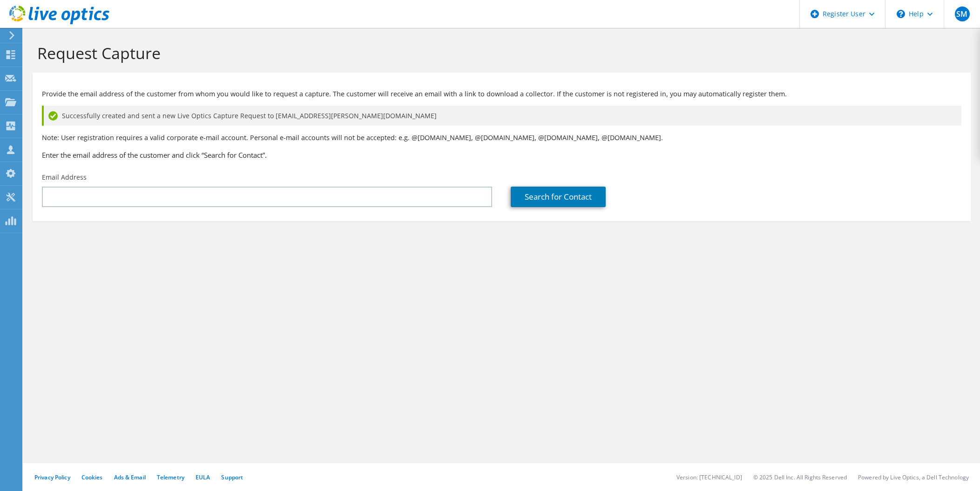 Image resolution: width=980 pixels, height=491 pixels. I want to click on p: Provide the email address of the customer from whom you would like to request a capture. The cust..., so click(501, 94).